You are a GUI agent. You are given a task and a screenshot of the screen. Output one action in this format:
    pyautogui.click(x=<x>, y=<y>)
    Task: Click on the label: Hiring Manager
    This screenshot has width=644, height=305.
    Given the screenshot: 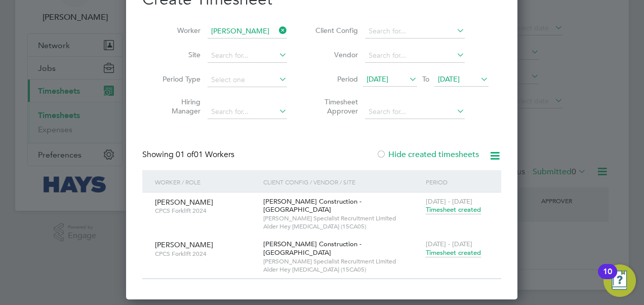 What is the action you would take?
    pyautogui.click(x=178, y=106)
    